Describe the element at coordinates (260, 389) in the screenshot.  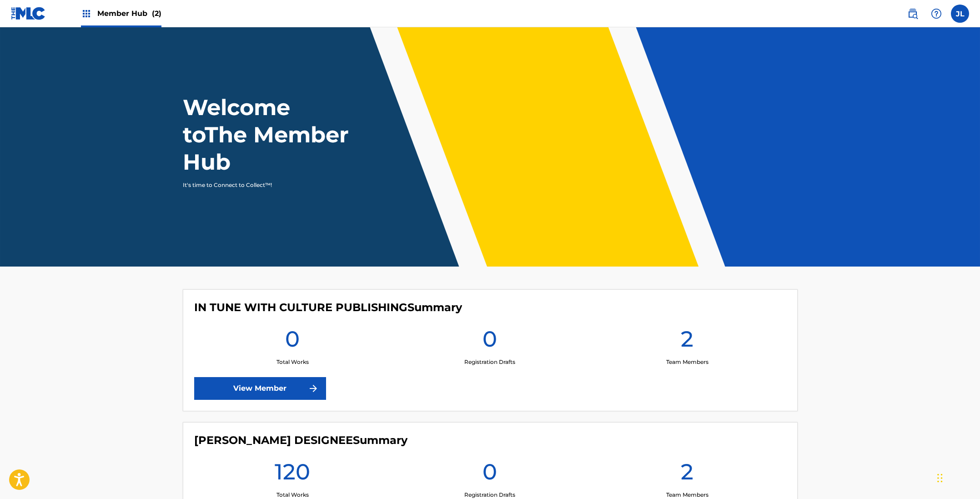
I see `a: View Member` at that location.